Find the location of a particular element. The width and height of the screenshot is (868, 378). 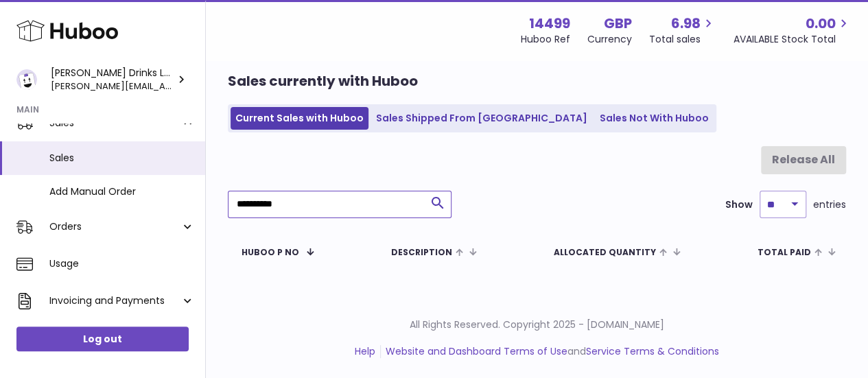

a: Log out is located at coordinates (102, 339).